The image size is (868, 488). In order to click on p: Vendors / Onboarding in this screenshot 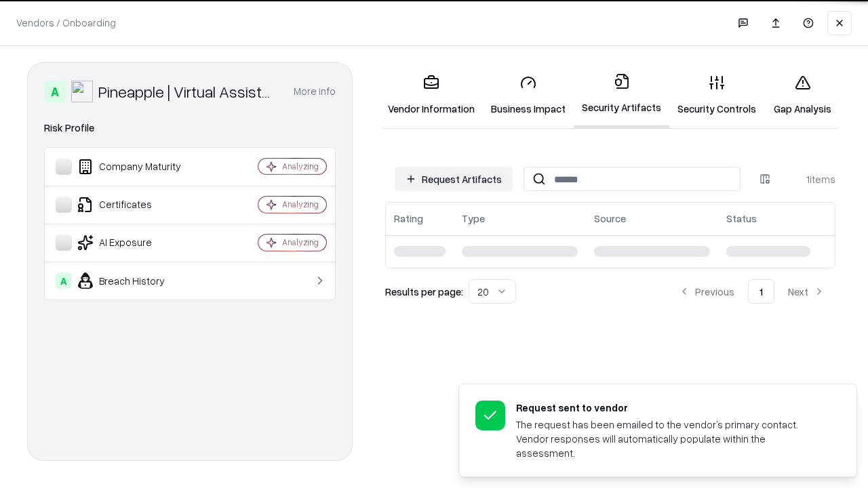, I will do `click(66, 22)`.